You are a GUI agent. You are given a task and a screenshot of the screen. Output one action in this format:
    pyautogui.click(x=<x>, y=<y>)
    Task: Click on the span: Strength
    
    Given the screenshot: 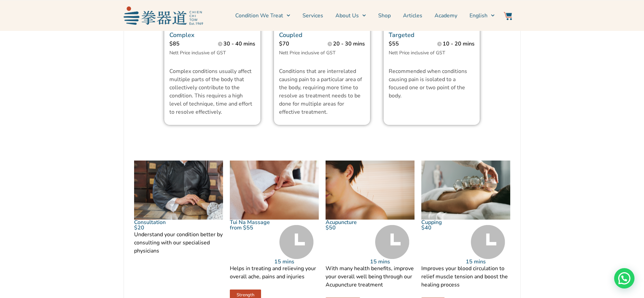 What is the action you would take?
    pyautogui.click(x=245, y=295)
    